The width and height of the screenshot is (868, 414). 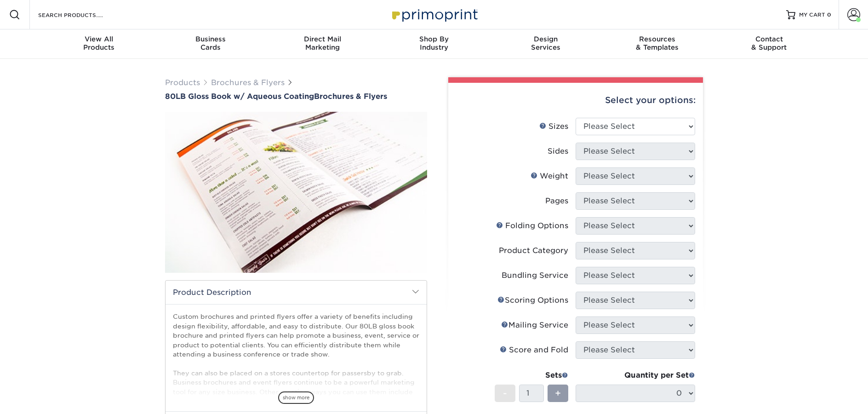 I want to click on a: View AllProducts, so click(x=99, y=45).